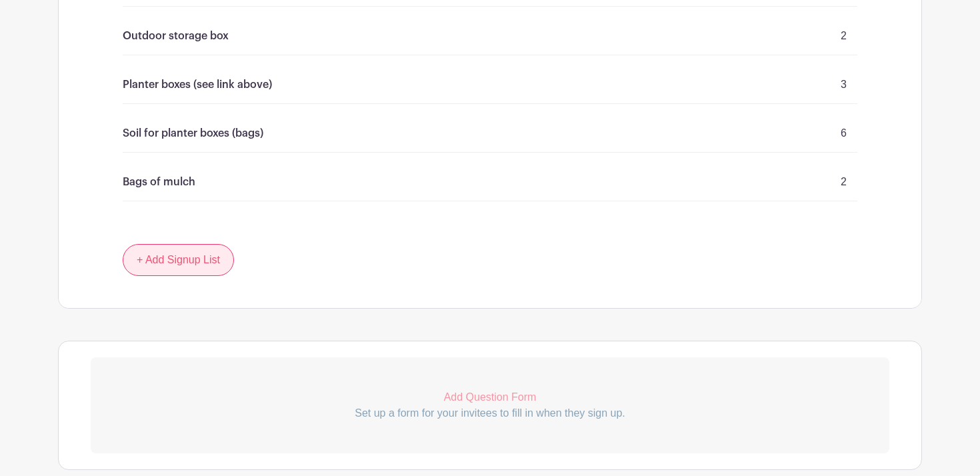 The height and width of the screenshot is (476, 980). What do you see at coordinates (198, 85) in the screenshot?
I see `p: Planter boxes (see link above)` at bounding box center [198, 85].